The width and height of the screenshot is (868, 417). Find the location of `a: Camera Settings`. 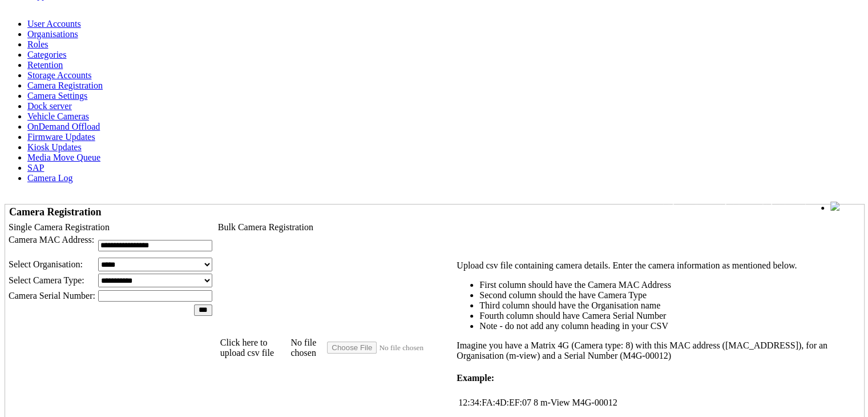

a: Camera Settings is located at coordinates (57, 95).